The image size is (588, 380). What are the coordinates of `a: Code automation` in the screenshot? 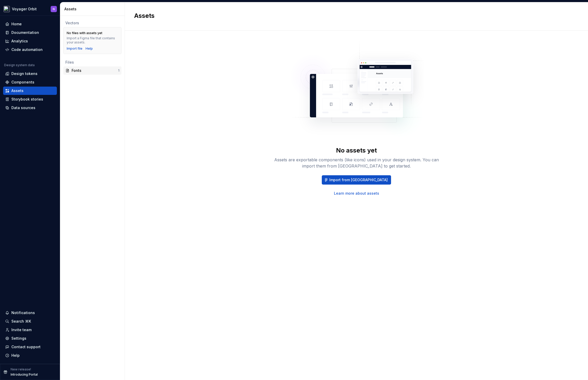 It's located at (30, 50).